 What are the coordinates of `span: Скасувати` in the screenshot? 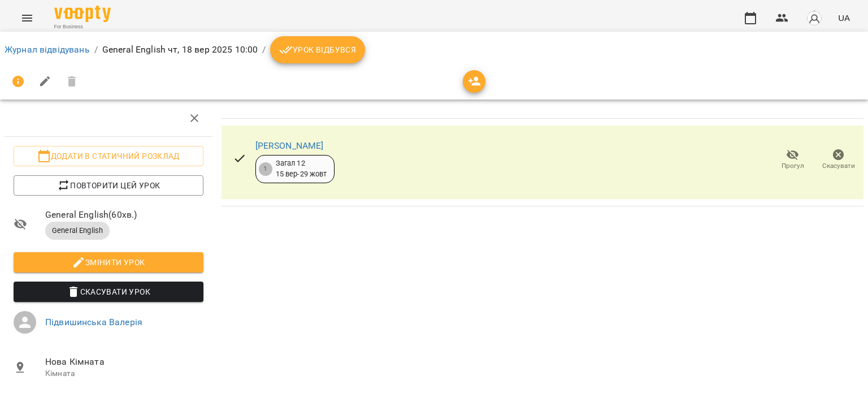 It's located at (839, 166).